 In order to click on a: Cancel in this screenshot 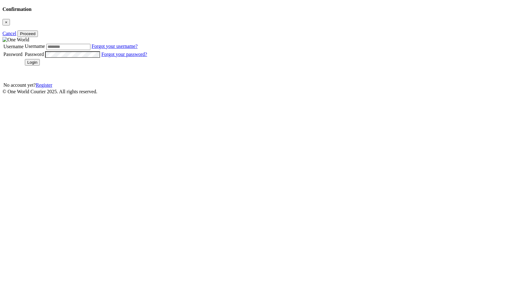, I will do `click(9, 33)`.